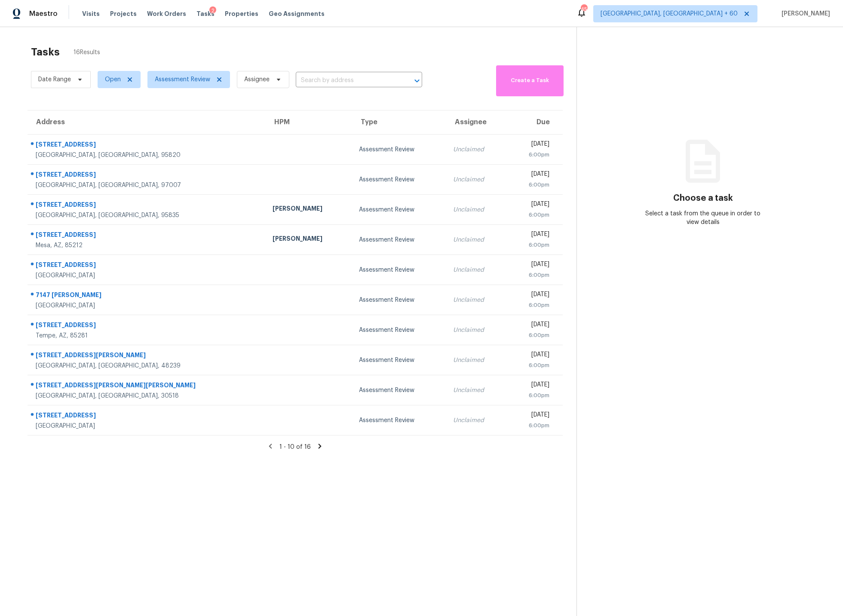  What do you see at coordinates (584, 10) in the screenshot?
I see `div: 453` at bounding box center [584, 10].